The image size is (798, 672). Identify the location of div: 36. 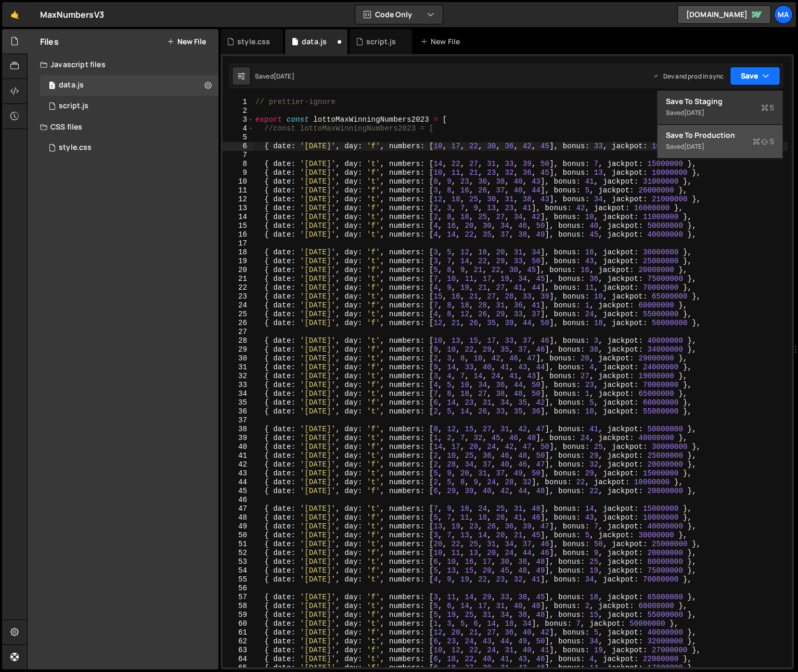
(239, 411).